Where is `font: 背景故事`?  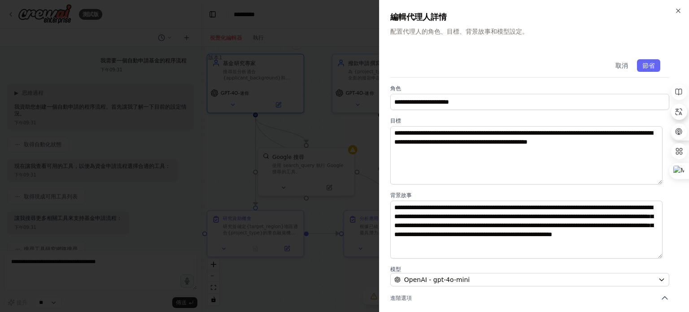 font: 背景故事 is located at coordinates (401, 195).